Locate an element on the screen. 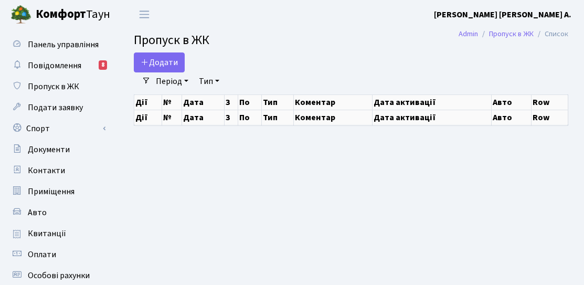  a: Спорт is located at coordinates (58, 128).